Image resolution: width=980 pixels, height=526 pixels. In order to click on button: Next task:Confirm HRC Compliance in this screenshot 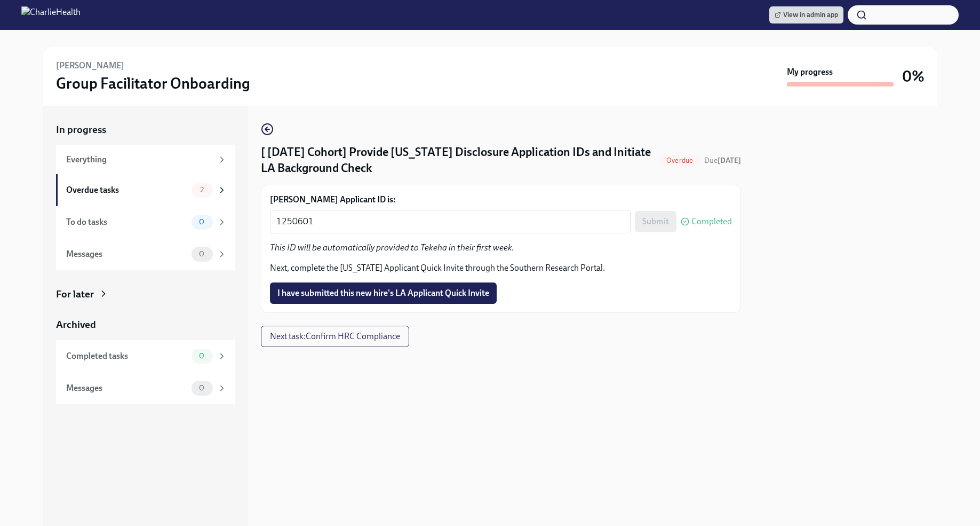, I will do `click(335, 337)`.